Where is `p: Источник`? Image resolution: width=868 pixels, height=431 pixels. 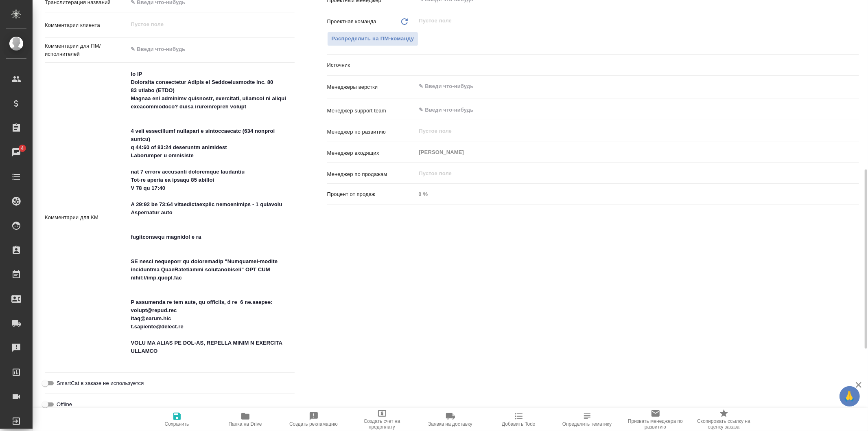 p: Источник is located at coordinates (372, 66).